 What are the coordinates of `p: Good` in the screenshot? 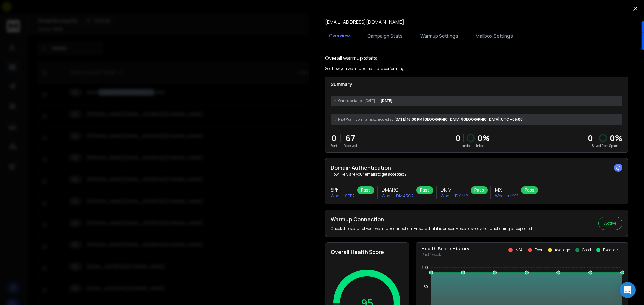 It's located at (586, 250).